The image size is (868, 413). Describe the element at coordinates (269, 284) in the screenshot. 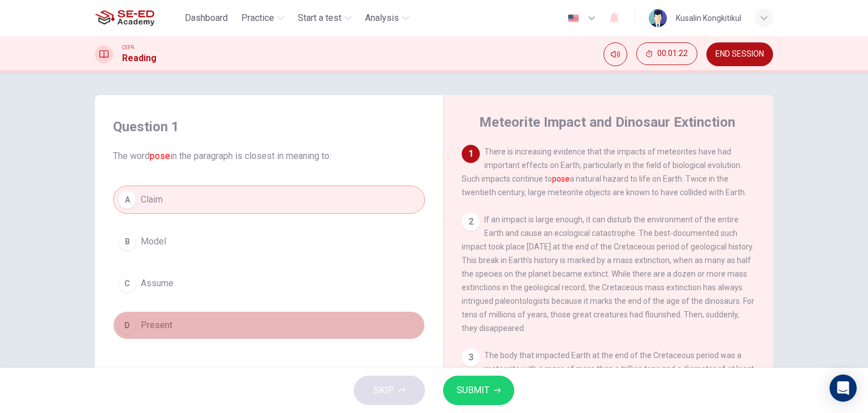

I see `button: CAssume` at that location.